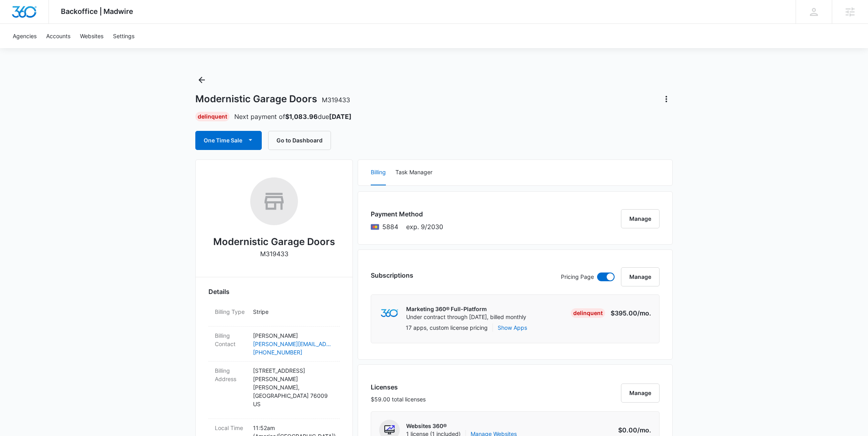  What do you see at coordinates (407, 214) in the screenshot?
I see `h3: Payment Method` at bounding box center [407, 214].